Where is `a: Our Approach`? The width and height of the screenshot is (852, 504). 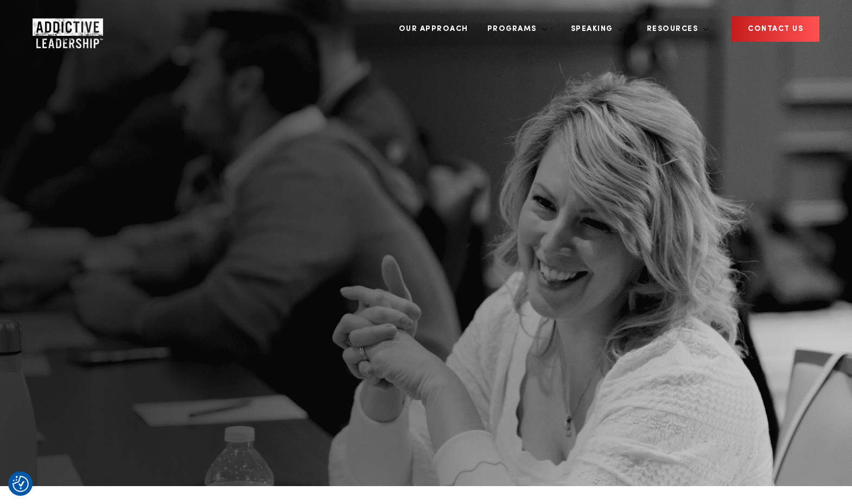 a: Our Approach is located at coordinates (434, 29).